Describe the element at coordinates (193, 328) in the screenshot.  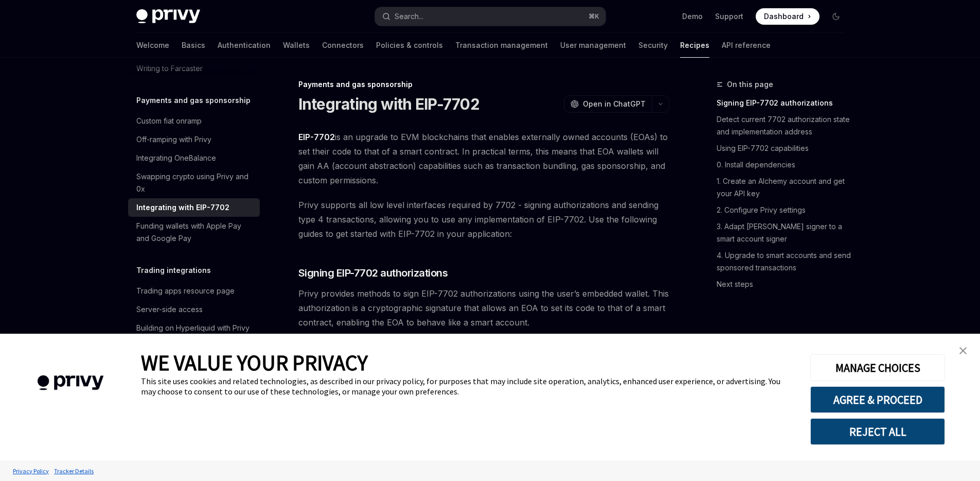
I see `div: Building on Hyperliquid with Privy` at that location.